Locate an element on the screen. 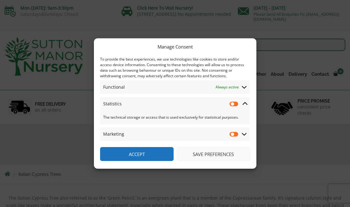 The image size is (350, 207). button: Save preferences is located at coordinates (214, 154).